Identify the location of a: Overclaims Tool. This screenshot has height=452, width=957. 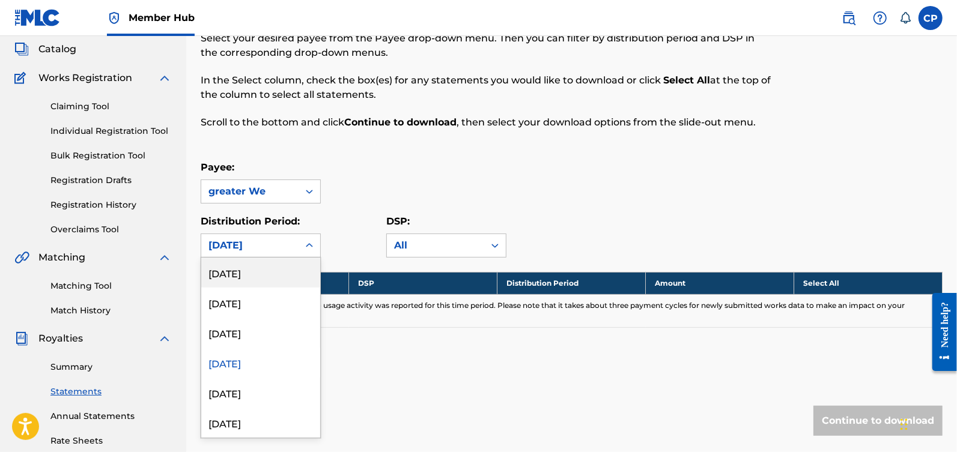
(111, 229).